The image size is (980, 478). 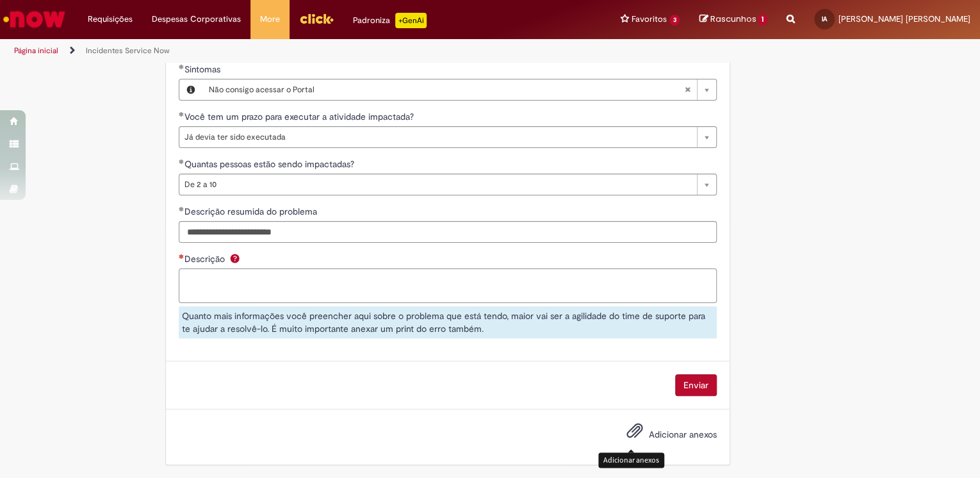 I want to click on img: ServiceNow, so click(x=34, y=20).